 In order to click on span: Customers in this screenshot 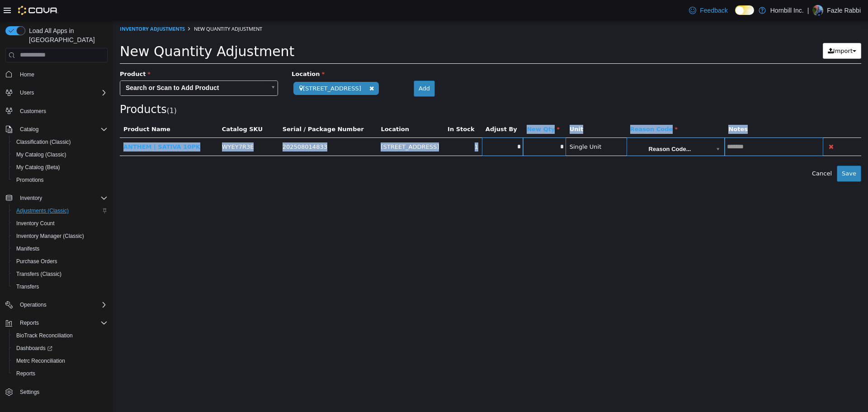, I will do `click(33, 111)`.